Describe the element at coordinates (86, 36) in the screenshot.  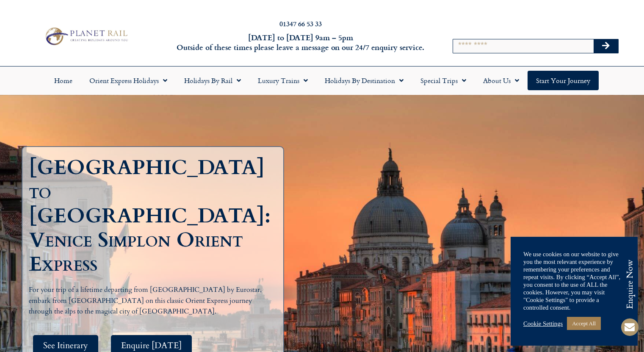
I see `img: Planet Rail Train Holidays Logo` at that location.